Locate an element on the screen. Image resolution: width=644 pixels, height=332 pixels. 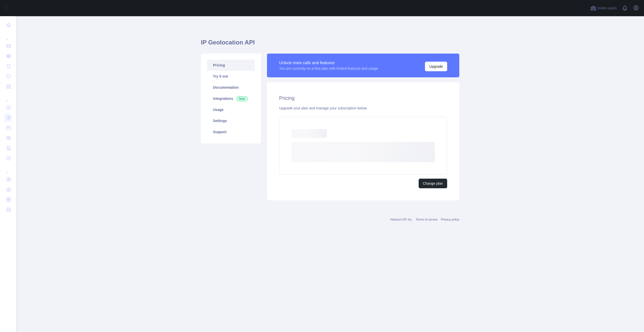
div: Unlock more calls and features is located at coordinates (329, 63).